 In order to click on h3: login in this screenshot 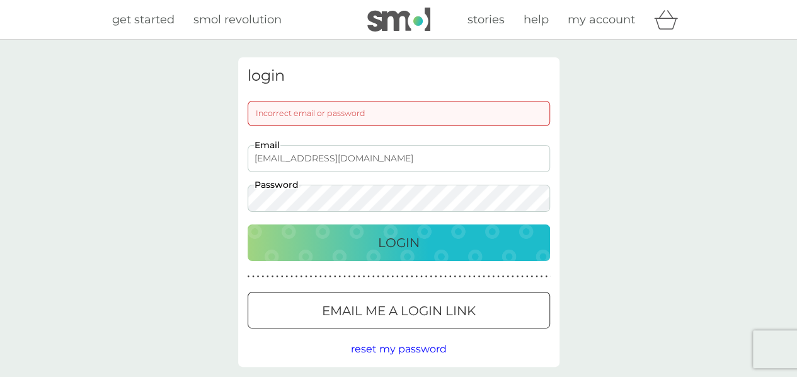, I will do `click(399, 76)`.